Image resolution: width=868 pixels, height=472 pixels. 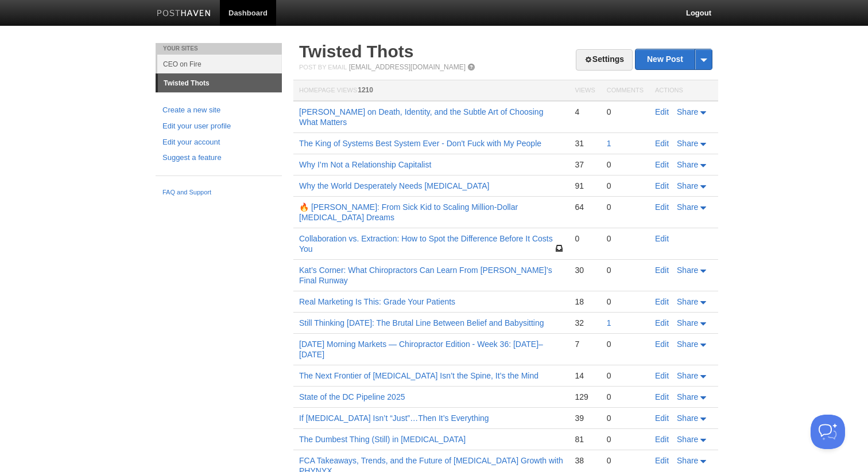 What do you see at coordinates (584, 418) in the screenshot?
I see `div: 39` at bounding box center [584, 418].